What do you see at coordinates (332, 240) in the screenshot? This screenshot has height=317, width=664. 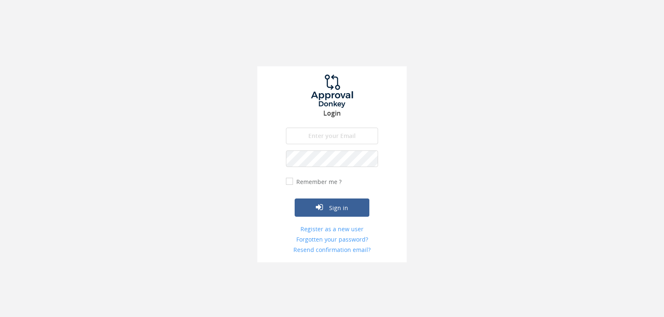 I see `a: Forgotten your password?` at bounding box center [332, 240].